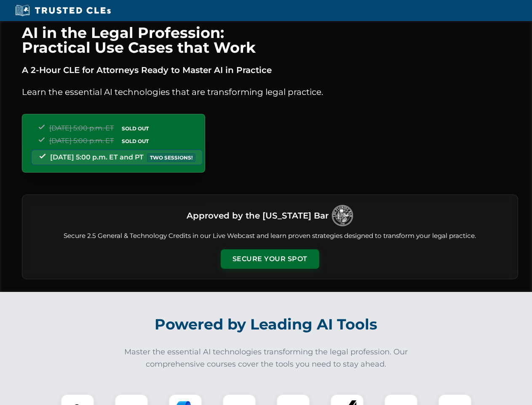 This screenshot has width=532, height=405. Describe the element at coordinates (63, 10) in the screenshot. I see `img: Trusted CLEs` at that location.